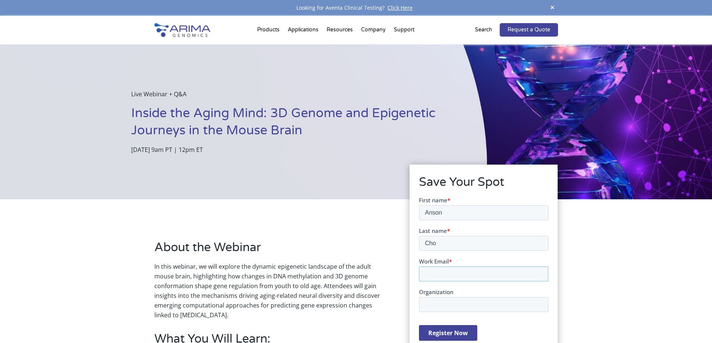 This screenshot has height=343, width=712. I want to click on p: Search, so click(483, 30).